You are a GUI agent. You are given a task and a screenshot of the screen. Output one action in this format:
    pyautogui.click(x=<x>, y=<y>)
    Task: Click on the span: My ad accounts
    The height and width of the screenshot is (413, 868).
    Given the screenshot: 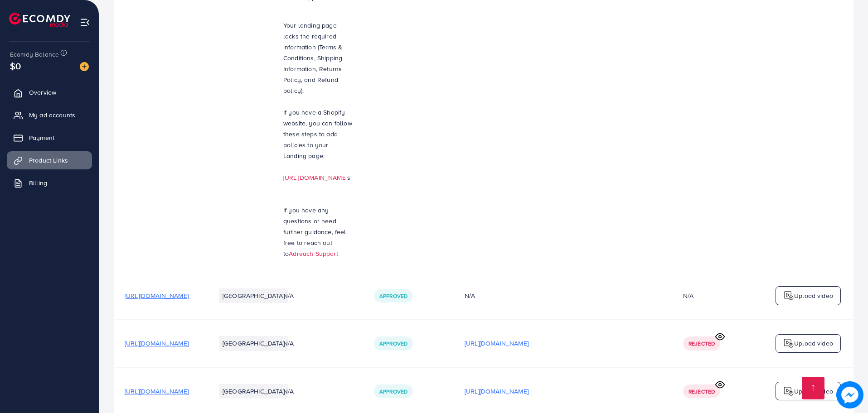 What is the action you would take?
    pyautogui.click(x=52, y=115)
    